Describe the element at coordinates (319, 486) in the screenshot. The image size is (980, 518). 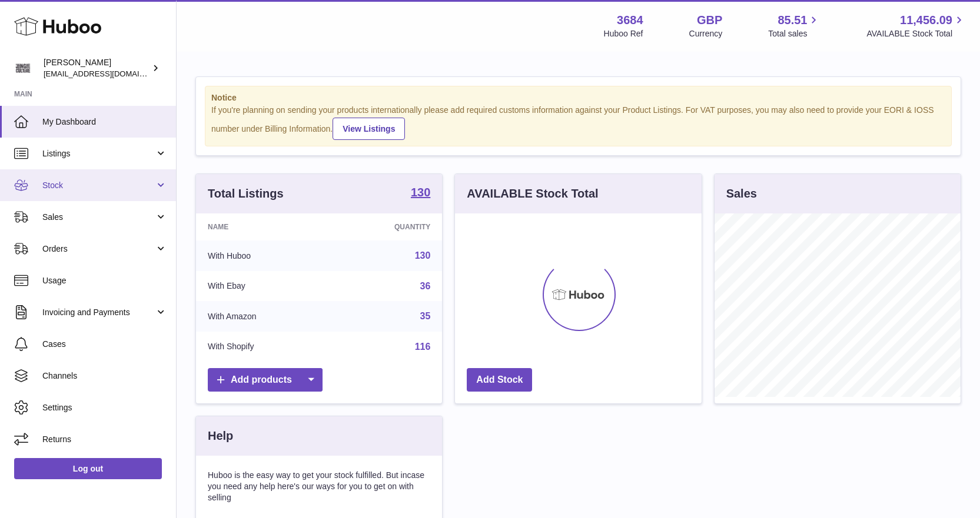
I see `p: Huboo is the easy way to get your stock fulfilled. But incase you need any help here's our ways f...` at that location.